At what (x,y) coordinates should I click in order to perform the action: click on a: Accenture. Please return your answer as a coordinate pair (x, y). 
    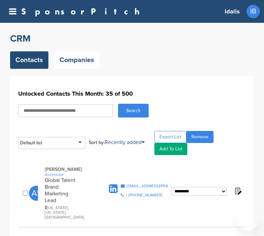
    Looking at the image, I should click on (56, 175).